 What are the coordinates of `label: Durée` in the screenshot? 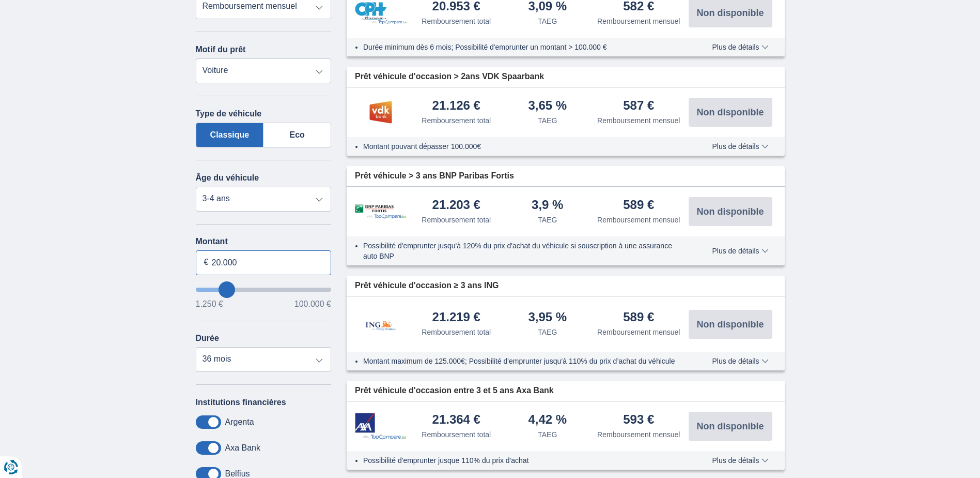 It's located at (207, 338).